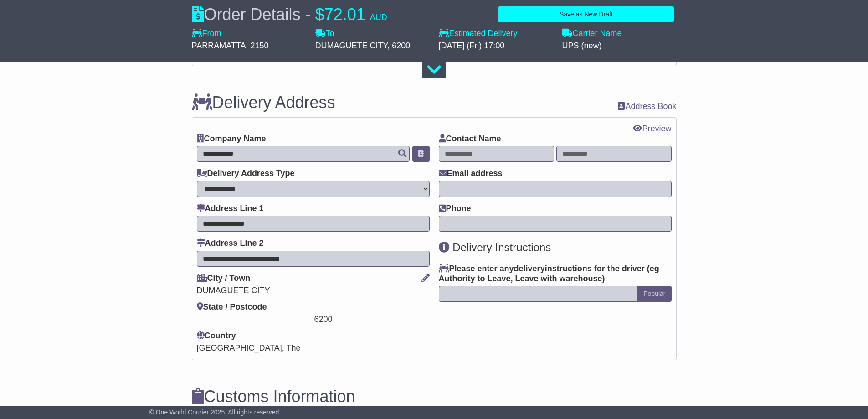  What do you see at coordinates (224, 278) in the screenshot?
I see `label: City / Town` at bounding box center [224, 278].